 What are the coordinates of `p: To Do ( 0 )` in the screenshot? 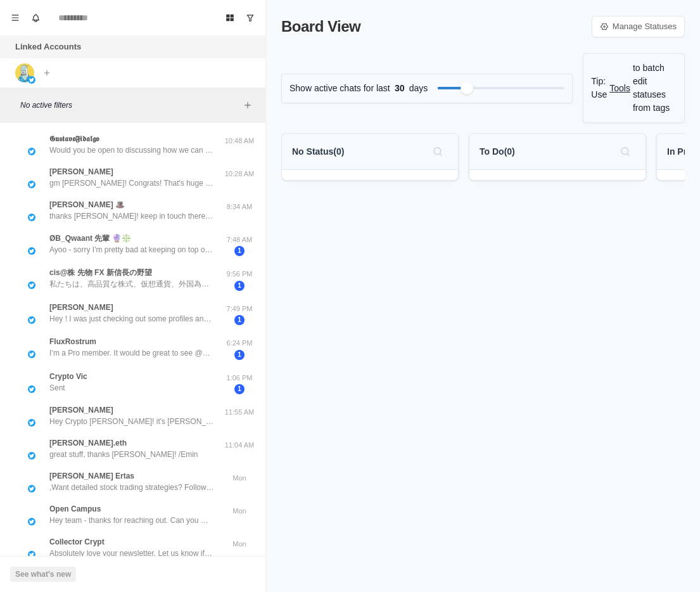 It's located at (498, 152).